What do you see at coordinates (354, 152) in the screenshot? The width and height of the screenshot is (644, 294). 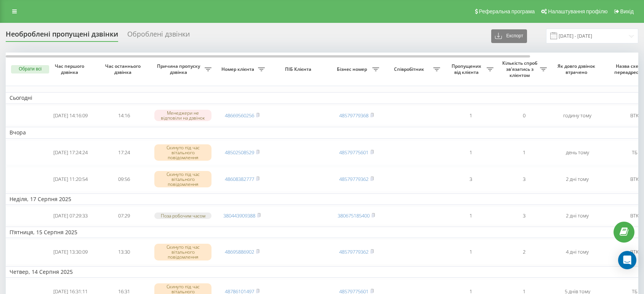 I see `a: 48579775601` at bounding box center [354, 152].